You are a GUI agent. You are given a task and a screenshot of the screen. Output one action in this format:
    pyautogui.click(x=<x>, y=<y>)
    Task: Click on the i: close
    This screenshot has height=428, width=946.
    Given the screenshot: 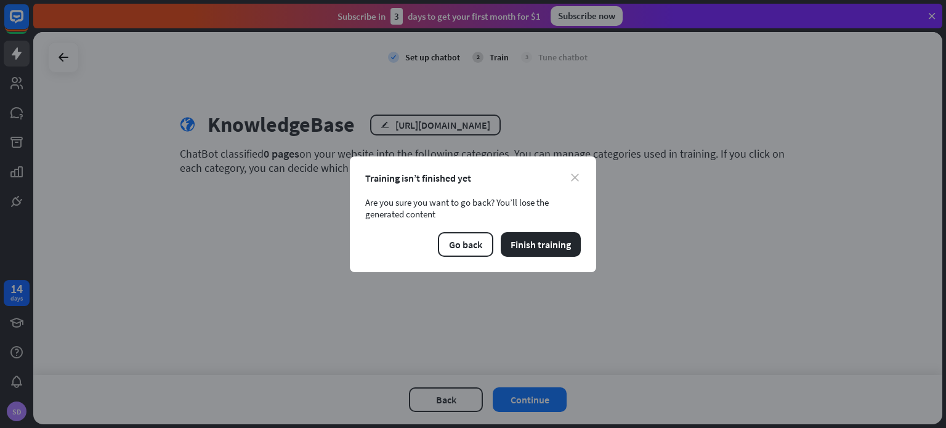 What is the action you would take?
    pyautogui.click(x=574, y=177)
    